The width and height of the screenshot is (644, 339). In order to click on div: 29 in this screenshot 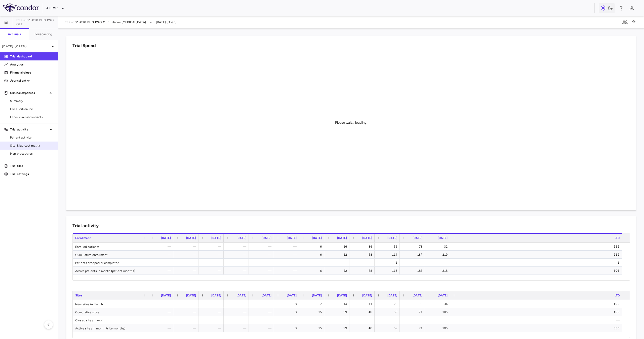, I will do `click(338, 312)`.